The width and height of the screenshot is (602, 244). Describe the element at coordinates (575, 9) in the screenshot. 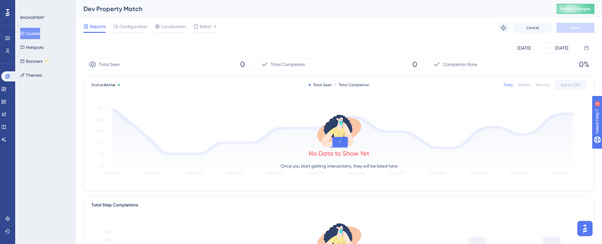

I see `button: Publish Changes` at that location.